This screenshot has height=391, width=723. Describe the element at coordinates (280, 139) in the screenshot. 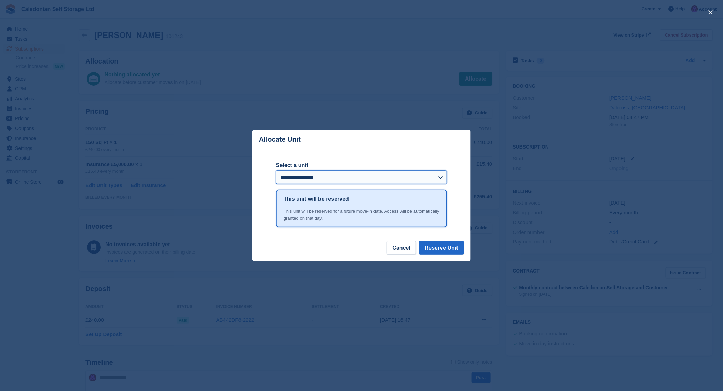

I see `p: Allocate Unit` at that location.